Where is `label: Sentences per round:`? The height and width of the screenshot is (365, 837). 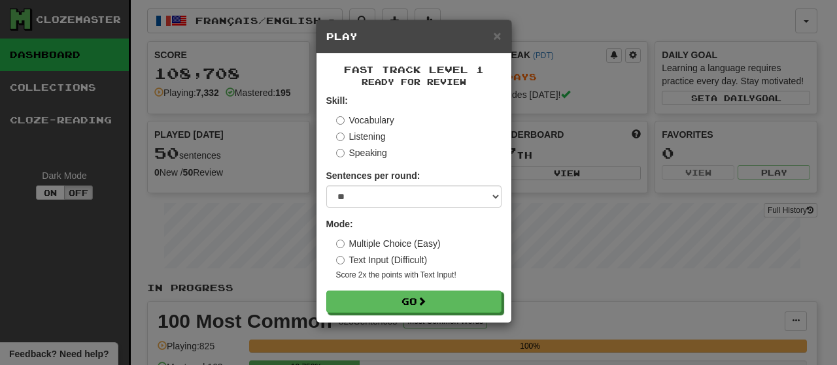 label: Sentences per round: is located at coordinates (373, 176).